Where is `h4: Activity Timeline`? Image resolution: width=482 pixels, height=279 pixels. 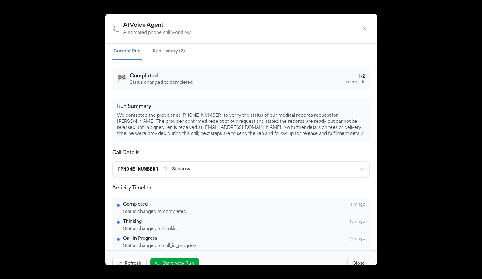
h4: Activity Timeline is located at coordinates (241, 188).